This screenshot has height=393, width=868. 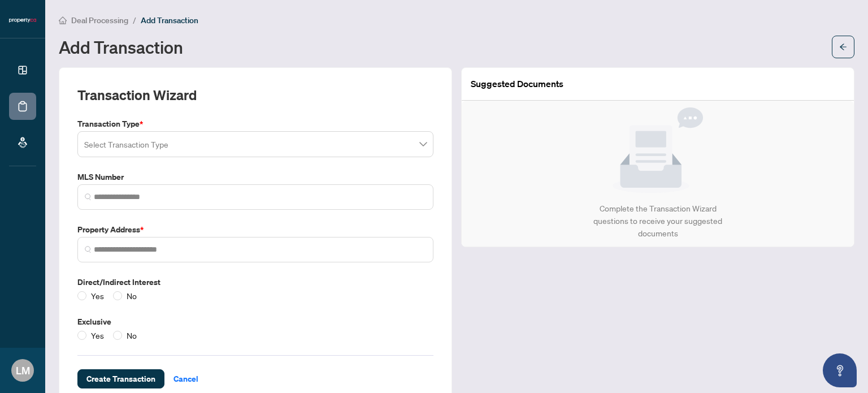 What do you see at coordinates (120, 379) in the screenshot?
I see `button: Create Transaction` at bounding box center [120, 379].